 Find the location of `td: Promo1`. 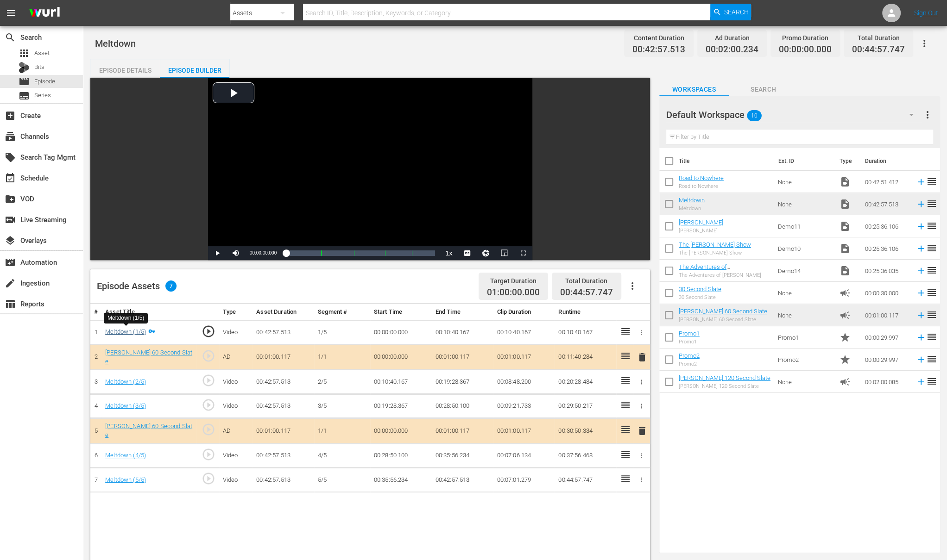

td: Promo1 is located at coordinates (805, 338).